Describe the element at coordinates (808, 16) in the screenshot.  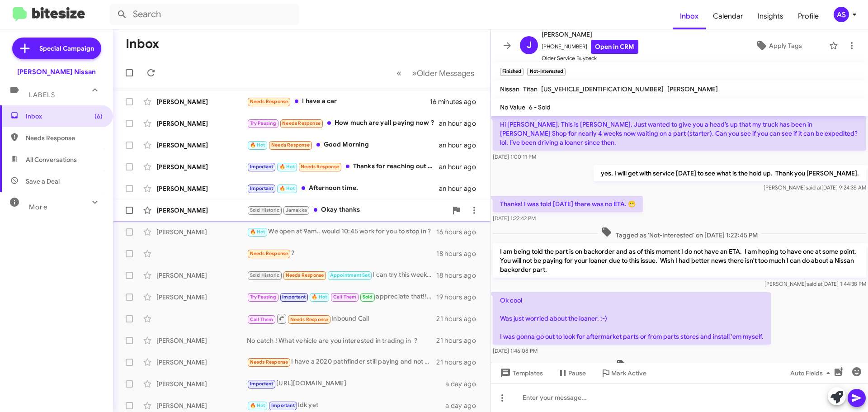
I see `a: Profile` at that location.